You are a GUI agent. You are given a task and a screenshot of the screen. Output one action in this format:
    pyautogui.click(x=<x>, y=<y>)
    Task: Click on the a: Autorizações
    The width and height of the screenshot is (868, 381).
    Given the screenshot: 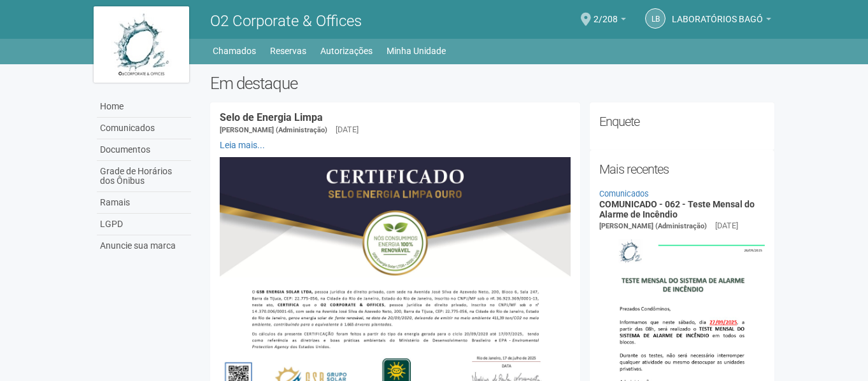 What is the action you would take?
    pyautogui.click(x=346, y=50)
    